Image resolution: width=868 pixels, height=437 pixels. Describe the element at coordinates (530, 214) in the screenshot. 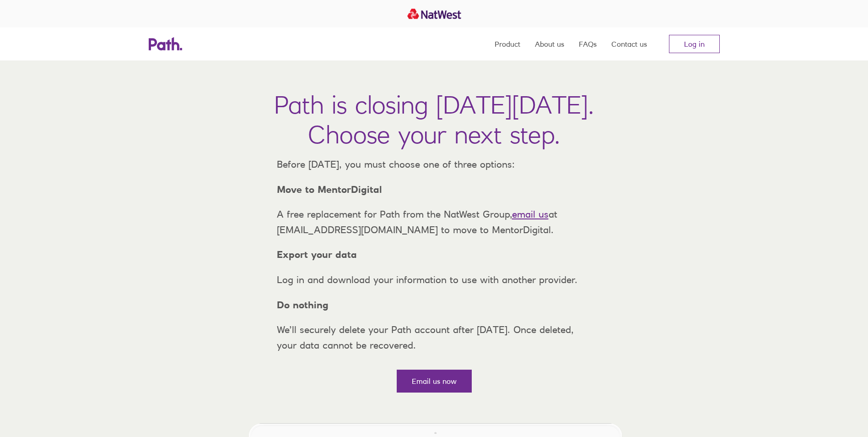

I see `a: email us` at that location.